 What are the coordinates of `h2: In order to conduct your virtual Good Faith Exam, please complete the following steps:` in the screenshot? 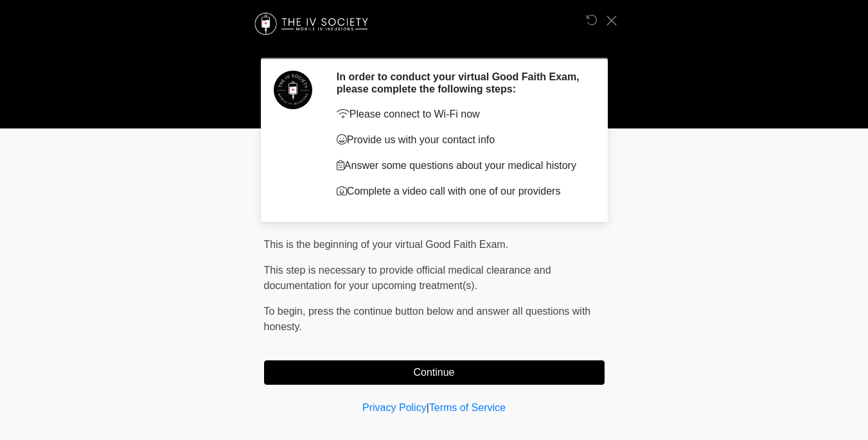 It's located at (461, 83).